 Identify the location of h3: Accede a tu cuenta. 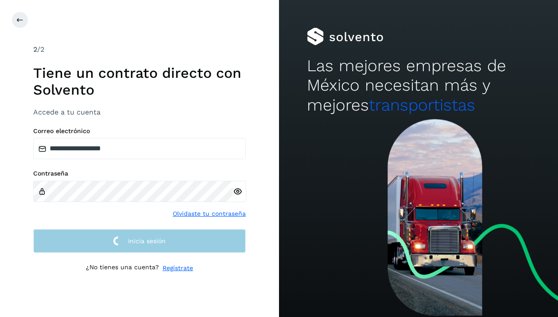
(139, 112).